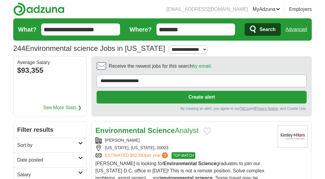  Describe the element at coordinates (50, 160) in the screenshot. I see `a: Date posted` at that location.